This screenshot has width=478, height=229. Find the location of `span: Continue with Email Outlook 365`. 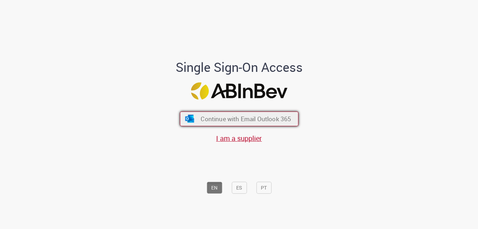

span: Continue with Email Outlook 365 is located at coordinates (246, 119).